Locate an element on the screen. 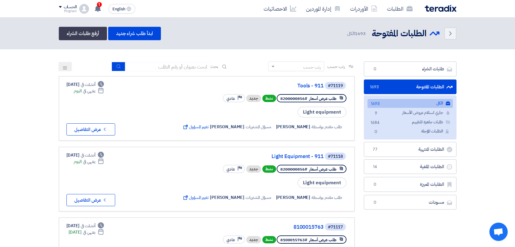 This screenshot has width=515, height=247. span: English is located at coordinates (119, 9).